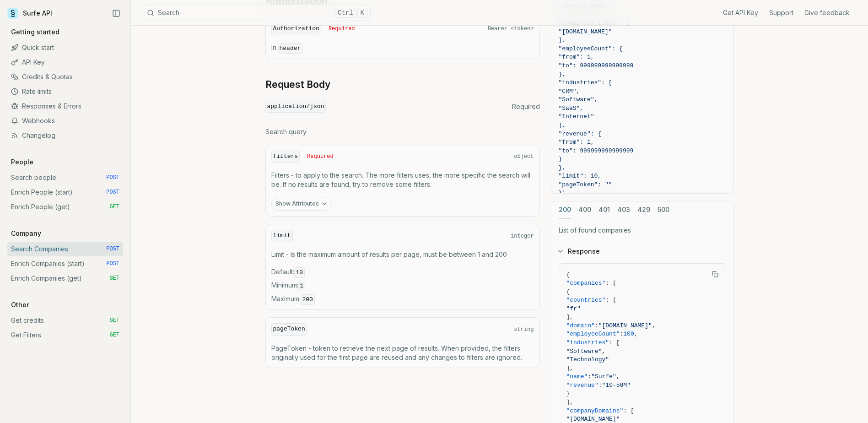  Describe the element at coordinates (30, 13) in the screenshot. I see `a: Surfe API` at that location.